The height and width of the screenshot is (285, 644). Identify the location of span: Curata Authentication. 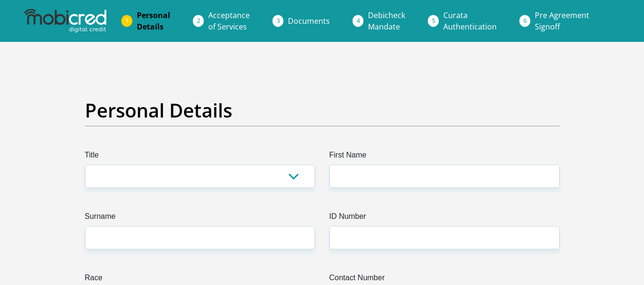
(470, 21).